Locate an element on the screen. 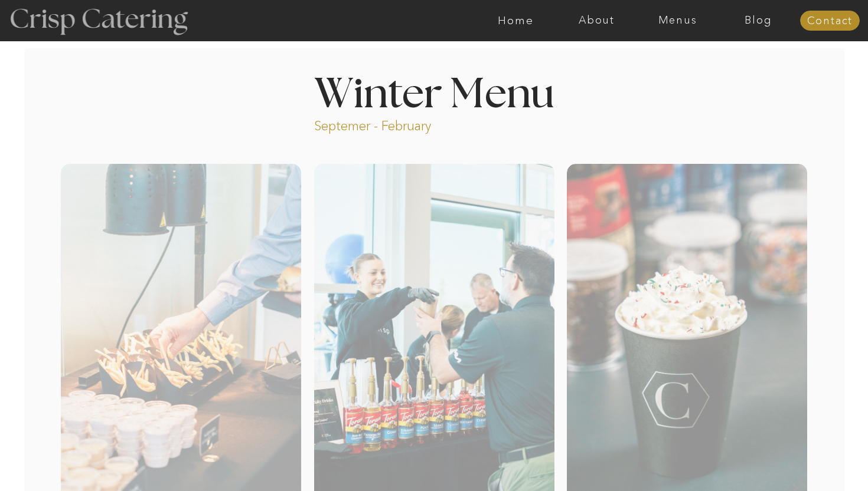 The width and height of the screenshot is (868, 491). nav: Menus is located at coordinates (677, 21).